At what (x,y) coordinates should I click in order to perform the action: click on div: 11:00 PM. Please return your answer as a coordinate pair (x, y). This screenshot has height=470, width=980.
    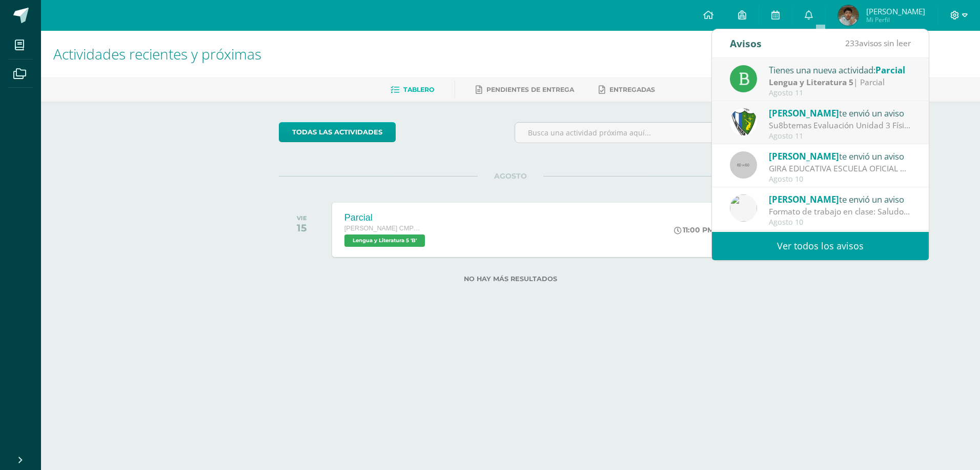
    Looking at the image, I should click on (694, 230).